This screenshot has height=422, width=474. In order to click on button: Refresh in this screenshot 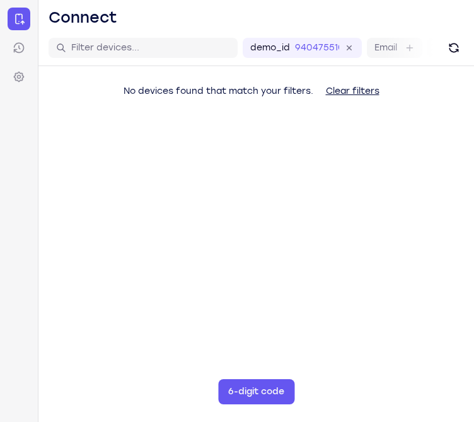, I will do `click(454, 48)`.